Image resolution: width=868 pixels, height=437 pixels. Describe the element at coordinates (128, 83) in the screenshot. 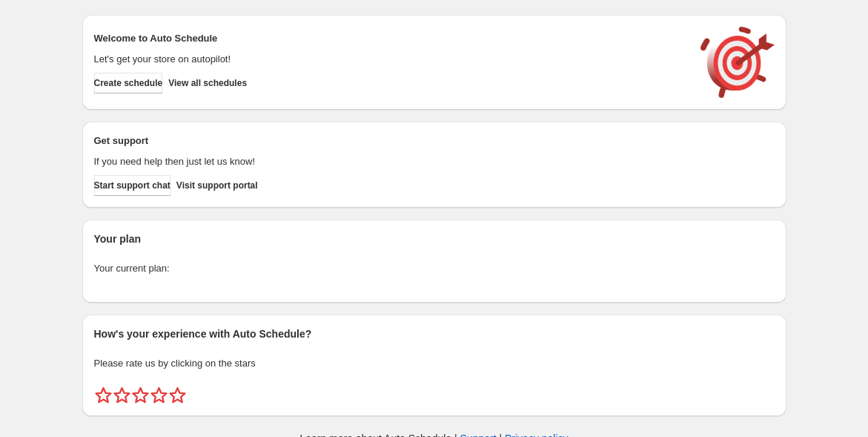

I see `button: Create schedule` at that location.